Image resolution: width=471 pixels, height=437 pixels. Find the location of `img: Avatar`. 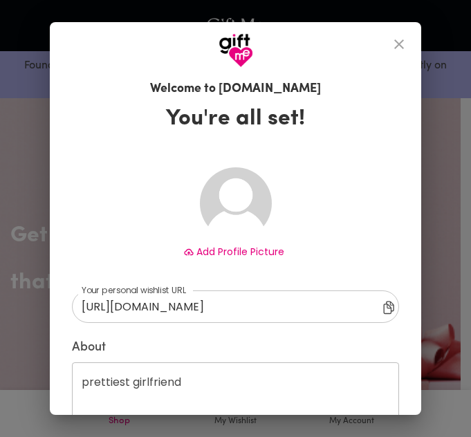

img: Avatar is located at coordinates (236, 203).